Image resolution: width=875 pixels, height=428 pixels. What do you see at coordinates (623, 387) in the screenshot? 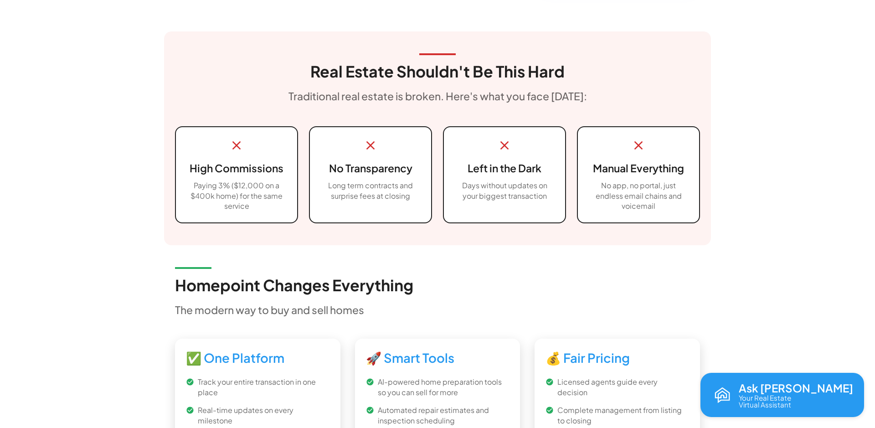
I see `p: Licensed agents guide every decision` at bounding box center [623, 387].